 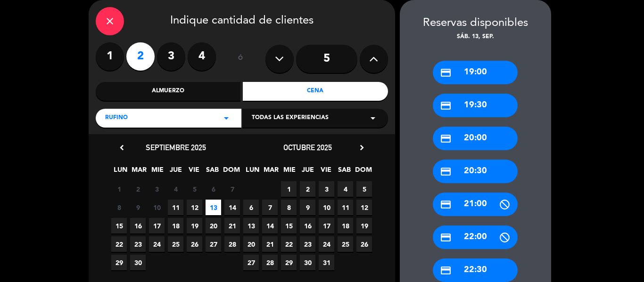 I want to click on div: Cena, so click(x=316, y=91).